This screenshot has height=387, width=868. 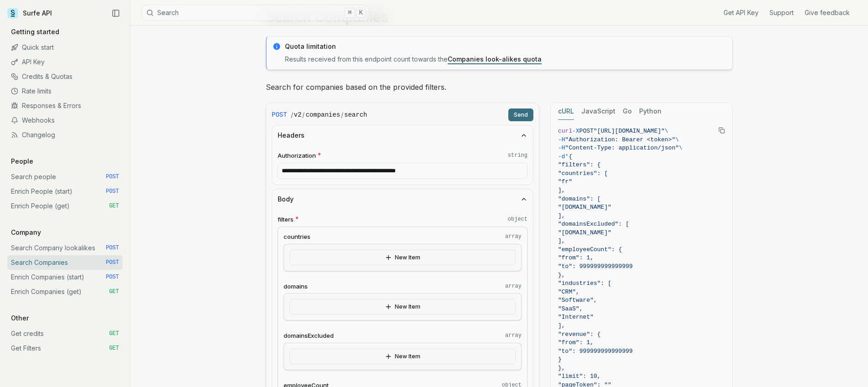 What do you see at coordinates (355, 115) in the screenshot?
I see `code: search` at bounding box center [355, 115].